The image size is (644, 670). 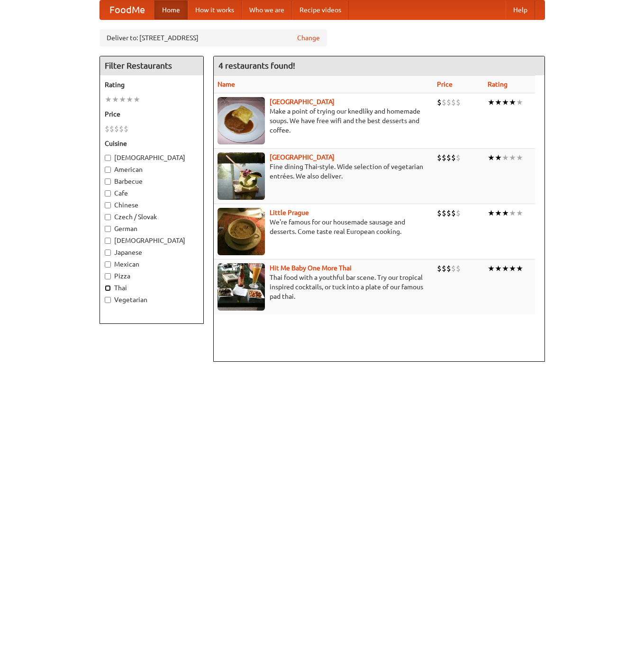 What do you see at coordinates (107, 217) in the screenshot?
I see `input: Czech / Slovak` at bounding box center [107, 217].